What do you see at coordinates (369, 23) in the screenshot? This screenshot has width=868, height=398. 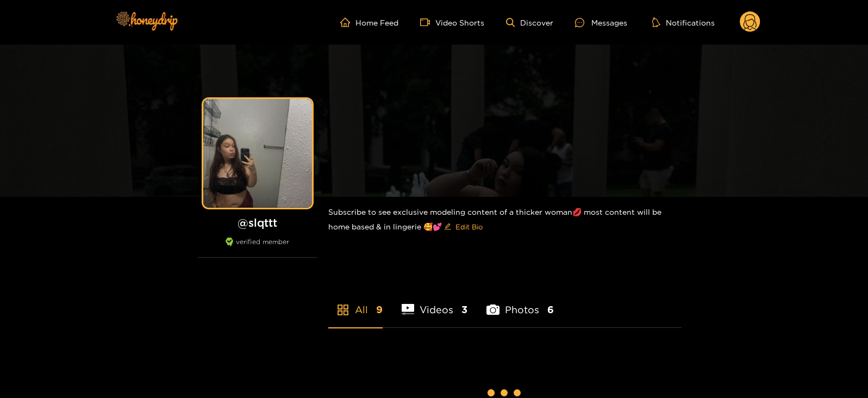 I see `a: Home Feed` at bounding box center [369, 23].